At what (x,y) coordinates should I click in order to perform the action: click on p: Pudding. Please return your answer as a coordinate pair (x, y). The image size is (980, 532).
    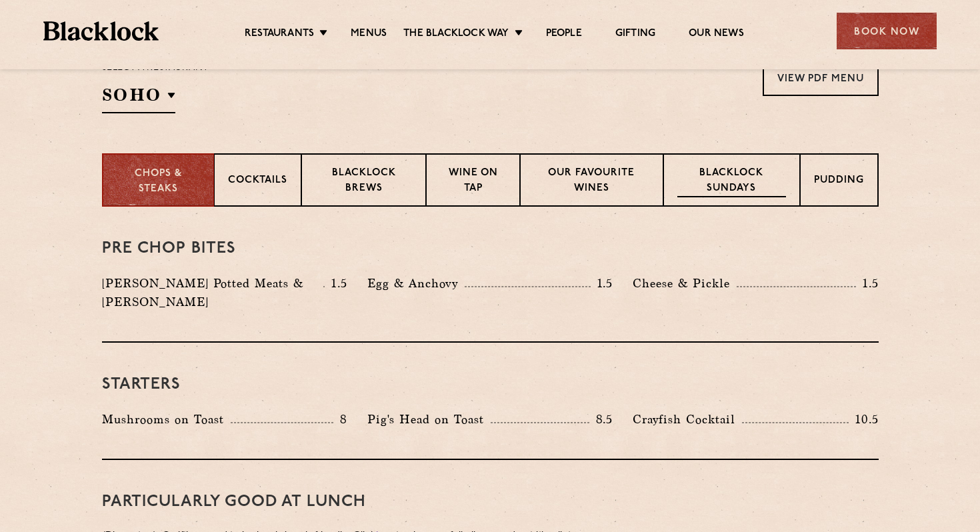
    Looking at the image, I should click on (838, 181).